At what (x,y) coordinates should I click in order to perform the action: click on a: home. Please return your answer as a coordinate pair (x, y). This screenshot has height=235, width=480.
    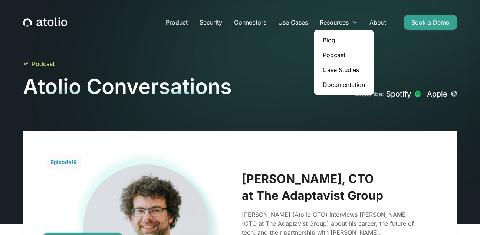
    Looking at the image, I should click on (45, 22).